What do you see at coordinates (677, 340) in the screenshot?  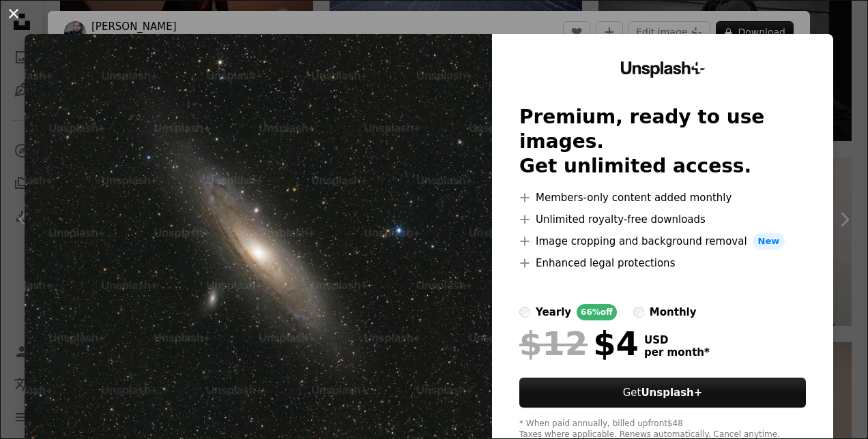 I see `span: USD` at bounding box center [677, 340].